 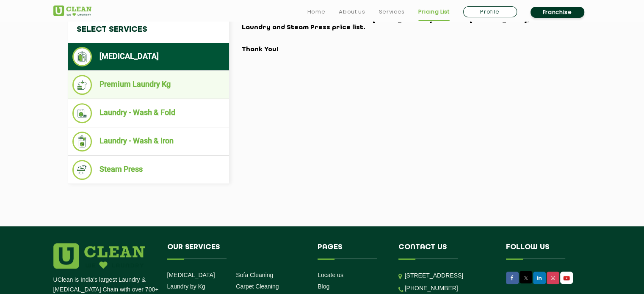 What do you see at coordinates (557, 13) in the screenshot?
I see `a: Franchise` at bounding box center [557, 13].